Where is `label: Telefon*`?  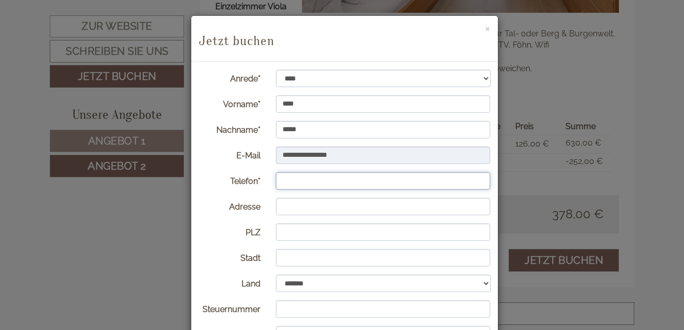 label: Telefon* is located at coordinates (230, 180).